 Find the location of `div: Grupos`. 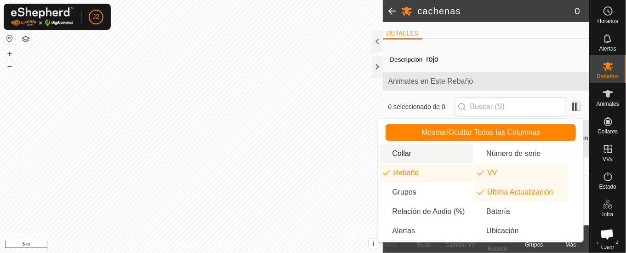

div: Grupos is located at coordinates (534, 245).